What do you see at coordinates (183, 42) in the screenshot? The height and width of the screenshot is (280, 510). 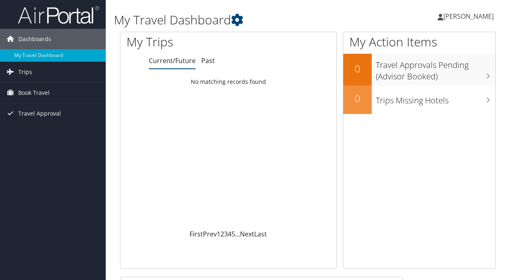 I see `h1: My Trips` at bounding box center [183, 42].